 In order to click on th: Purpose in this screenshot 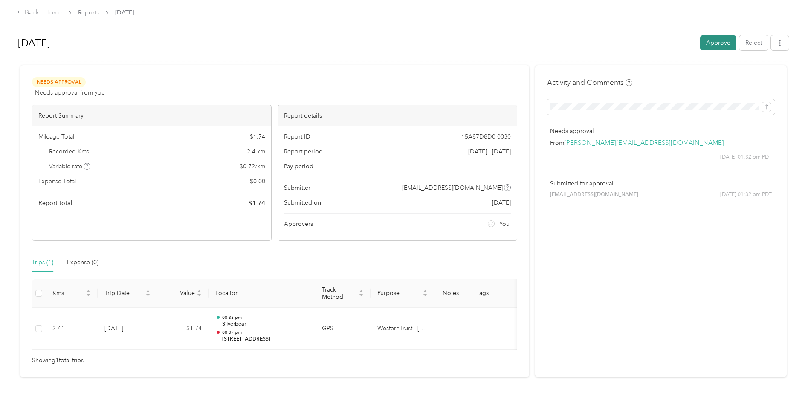, I will do `click(402, 293)`.